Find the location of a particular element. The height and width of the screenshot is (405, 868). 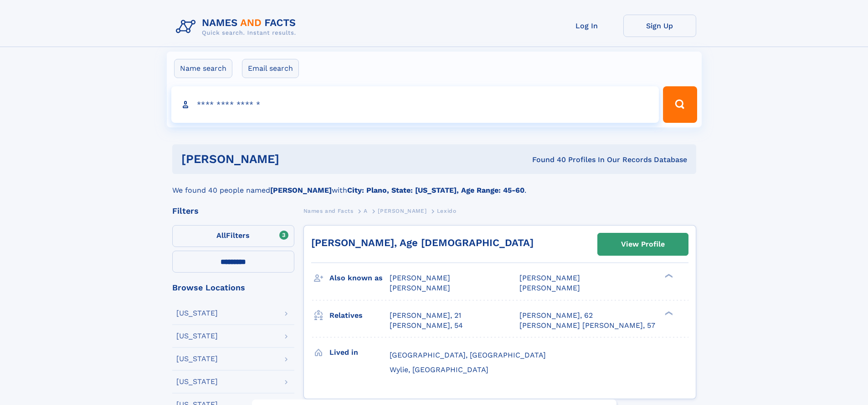

div: Found 40 Profiles In Our Records Database is located at coordinates (546, 160).